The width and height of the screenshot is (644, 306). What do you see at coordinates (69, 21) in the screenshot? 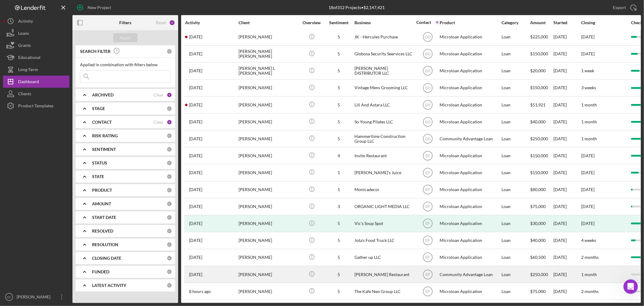
I see `div: Co borrower for Gather up cannot submit credit authorization as his DOB is coming up before [DEMO...` at bounding box center [69, 21].